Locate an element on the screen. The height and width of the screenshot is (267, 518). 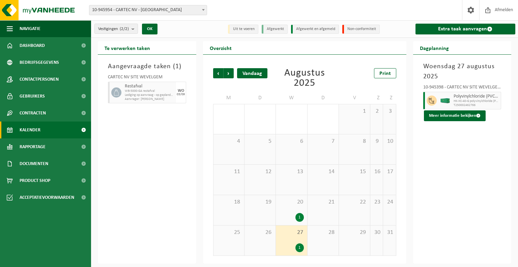
span: 27 is located at coordinates (292, 232).